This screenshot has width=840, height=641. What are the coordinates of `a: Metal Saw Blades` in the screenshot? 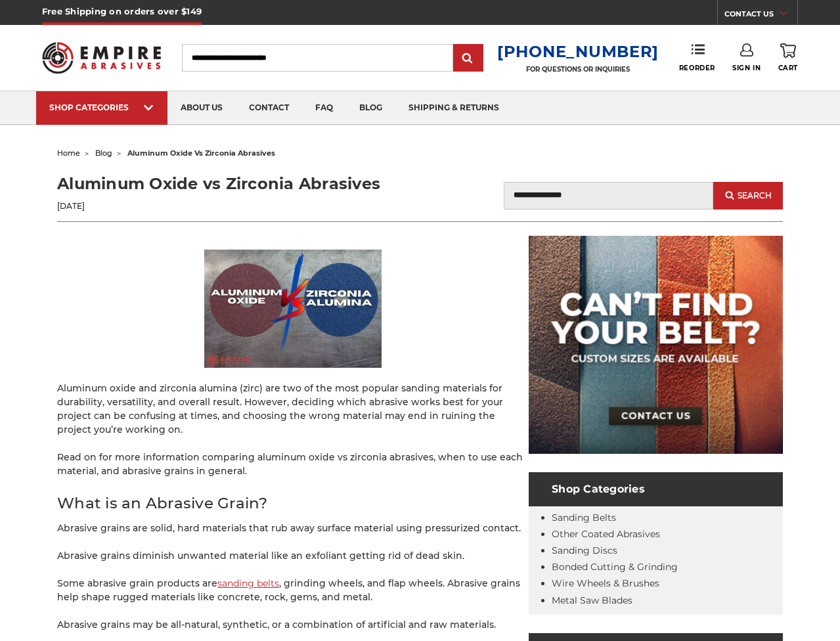 It's located at (592, 600).